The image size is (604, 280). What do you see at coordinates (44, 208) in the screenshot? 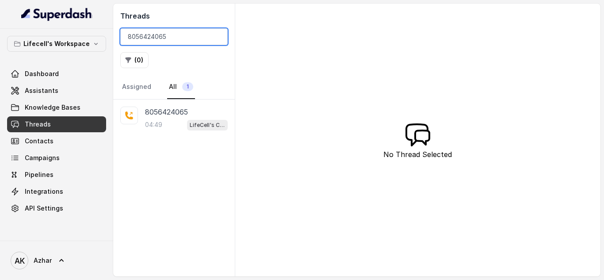
I see `span: API Settings` at bounding box center [44, 208].